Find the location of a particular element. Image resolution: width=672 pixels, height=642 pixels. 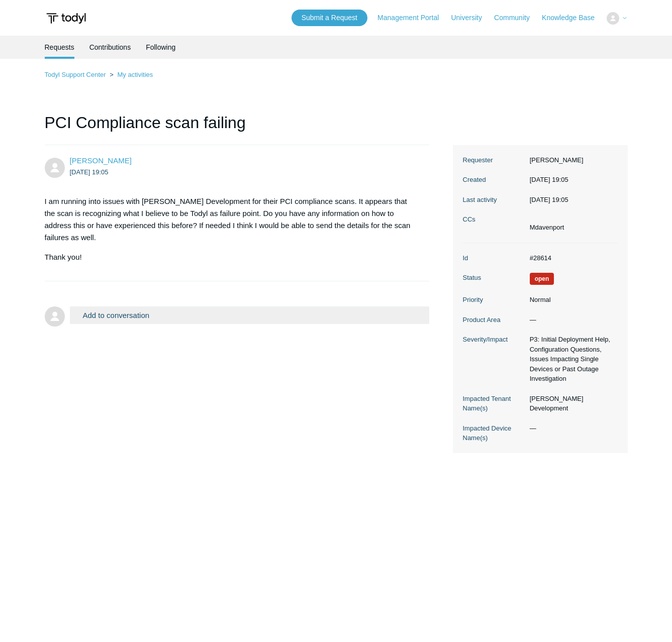

li: Todyl Support Center is located at coordinates (77, 74).